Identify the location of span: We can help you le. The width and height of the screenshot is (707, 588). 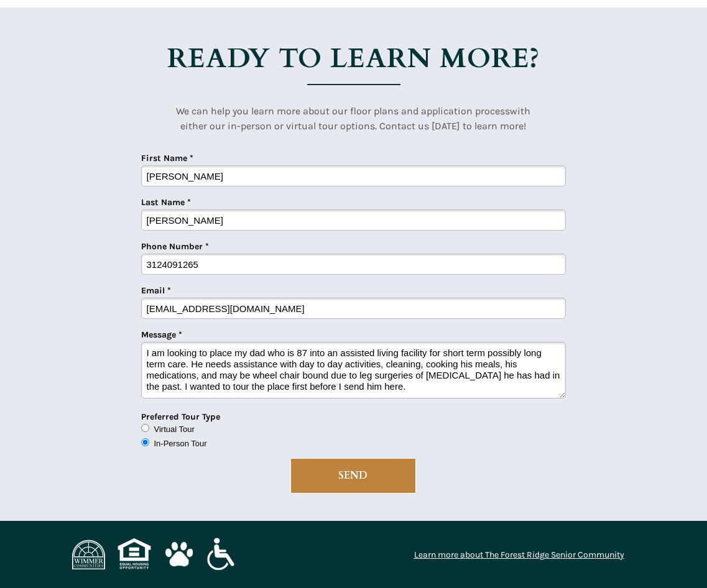
(217, 111).